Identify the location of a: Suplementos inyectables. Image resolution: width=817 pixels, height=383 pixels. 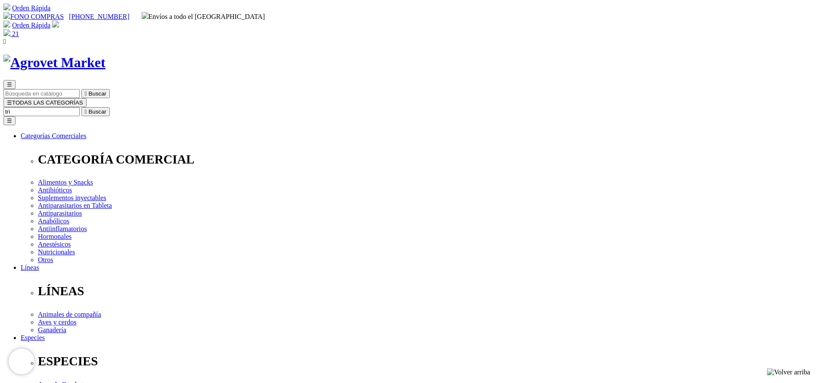
(72, 198).